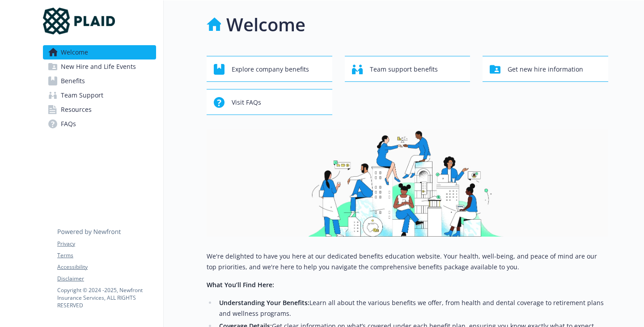 The width and height of the screenshot is (644, 327). What do you see at coordinates (99, 67) in the screenshot?
I see `span: New Hire and Life Events` at bounding box center [99, 67].